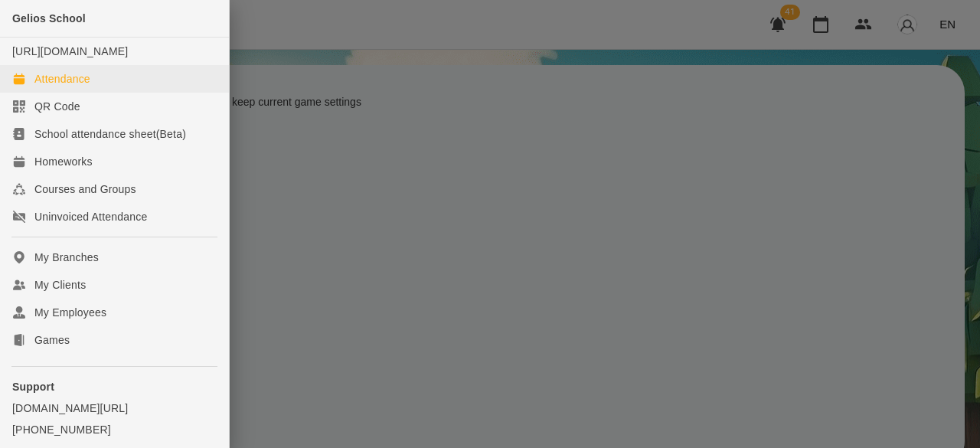 The image size is (980, 448). Describe the element at coordinates (49, 18) in the screenshot. I see `span: Gelios School` at that location.